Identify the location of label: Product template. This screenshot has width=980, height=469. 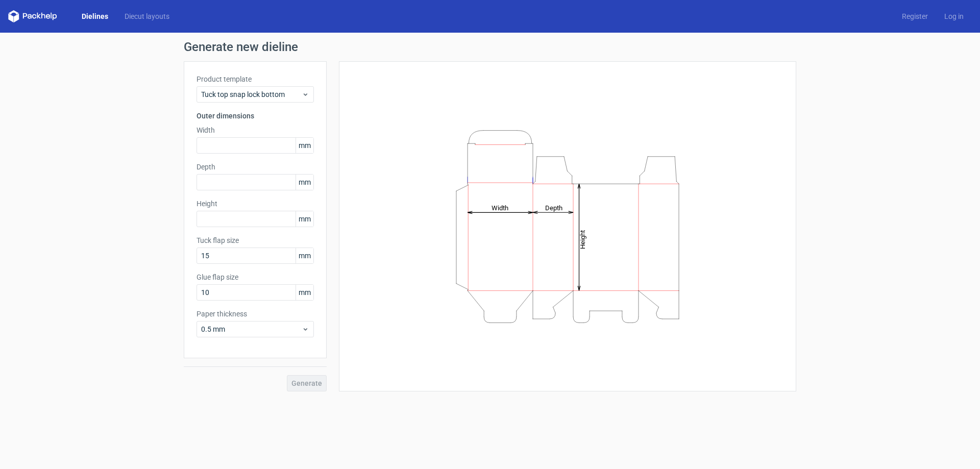
(255, 79).